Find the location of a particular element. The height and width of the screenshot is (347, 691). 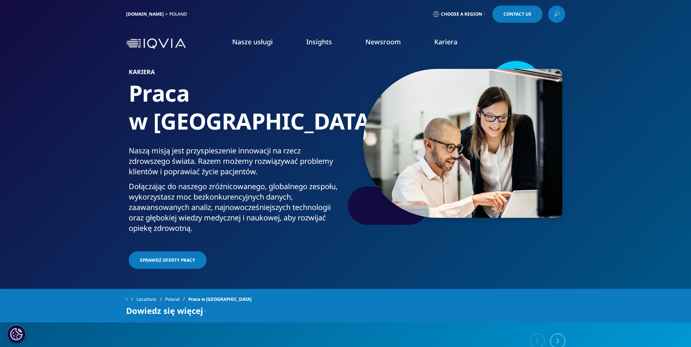

img: 1161_colleagues-viewing-data-on-laptop.png is located at coordinates (463, 143).